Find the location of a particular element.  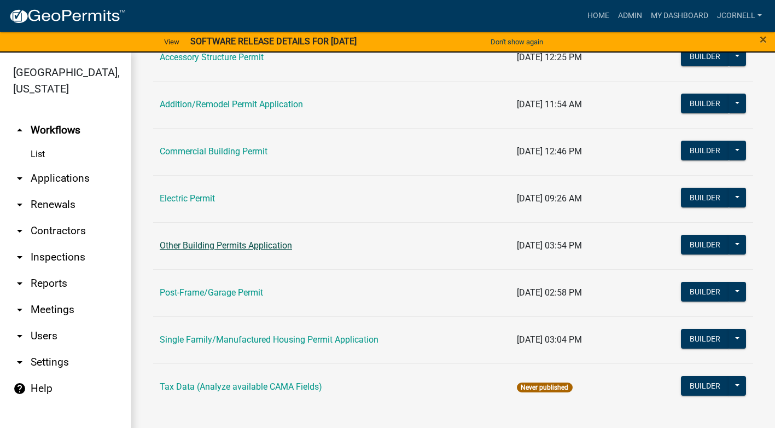

a: Other Building Permits Application is located at coordinates (226, 245).